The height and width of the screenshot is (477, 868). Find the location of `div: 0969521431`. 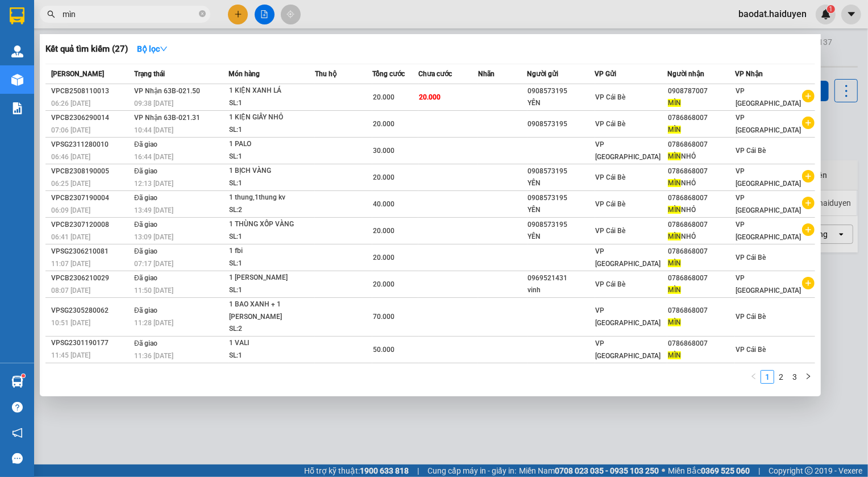

div: 0969521431 is located at coordinates (561, 278).